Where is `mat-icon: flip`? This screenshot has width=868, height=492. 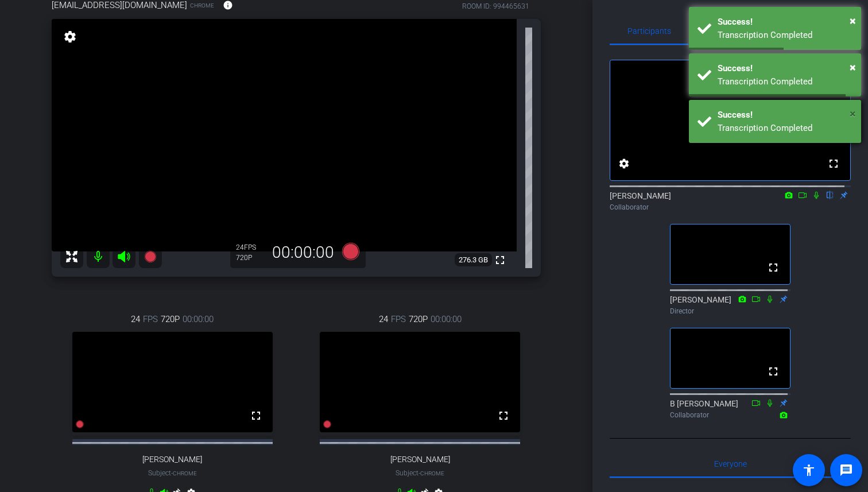 mat-icon: flip is located at coordinates (830, 195).